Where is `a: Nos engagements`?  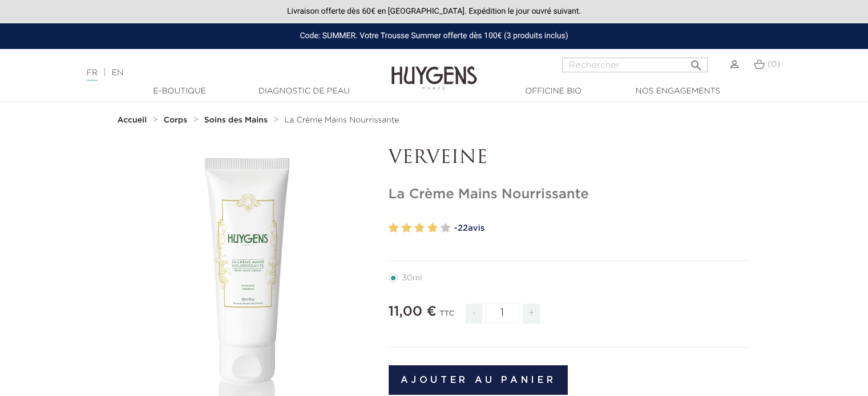 a: Nos engagements is located at coordinates (678, 91).